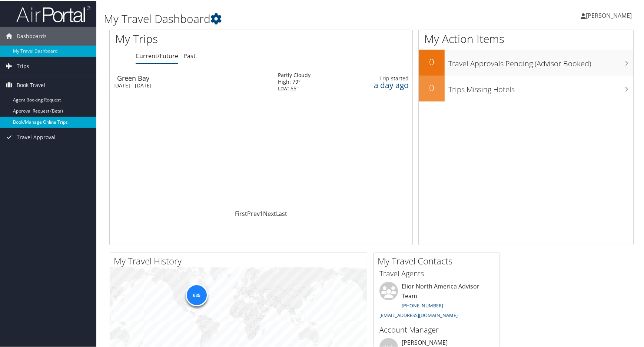  Describe the element at coordinates (282, 213) in the screenshot. I see `a: Last` at that location.